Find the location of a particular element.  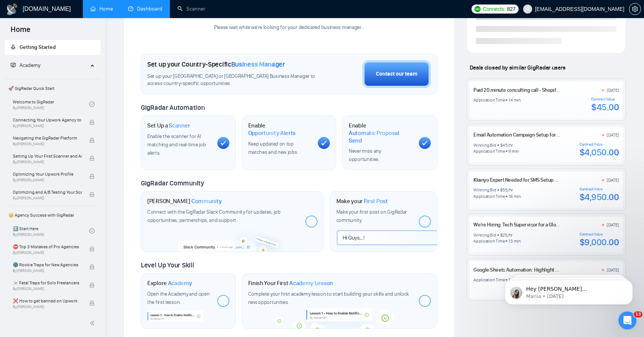

span: Enable the scanner for AI matching and real-time job alerts. is located at coordinates (176, 144).